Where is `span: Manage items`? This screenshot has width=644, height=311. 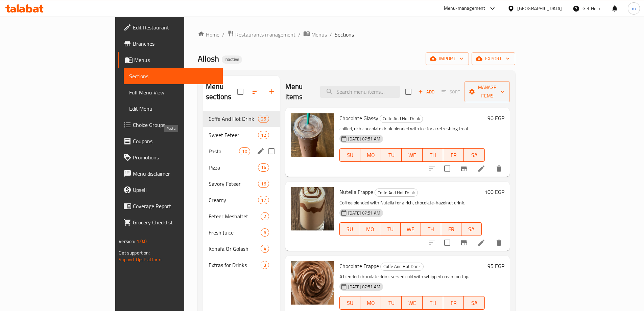 span: Manage items is located at coordinates (487, 92).